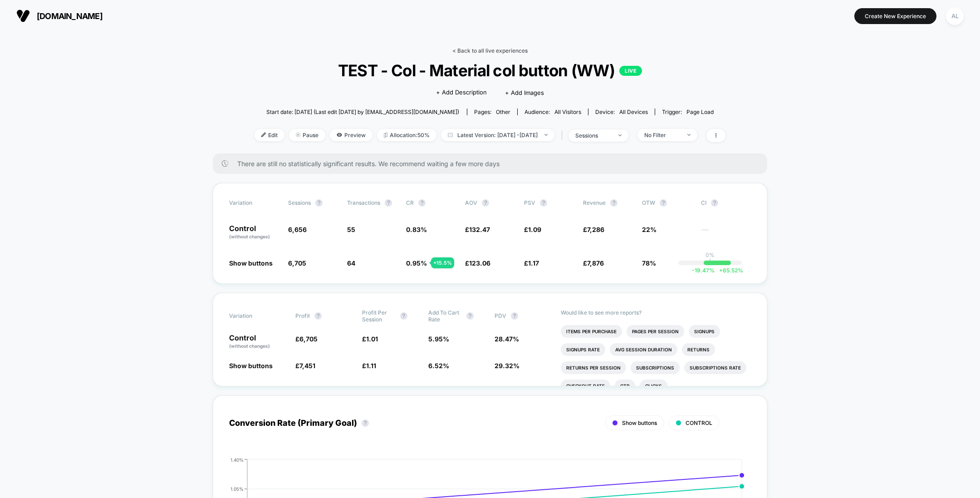 Image resolution: width=980 pixels, height=498 pixels. I want to click on span: Transactions, so click(363, 203).